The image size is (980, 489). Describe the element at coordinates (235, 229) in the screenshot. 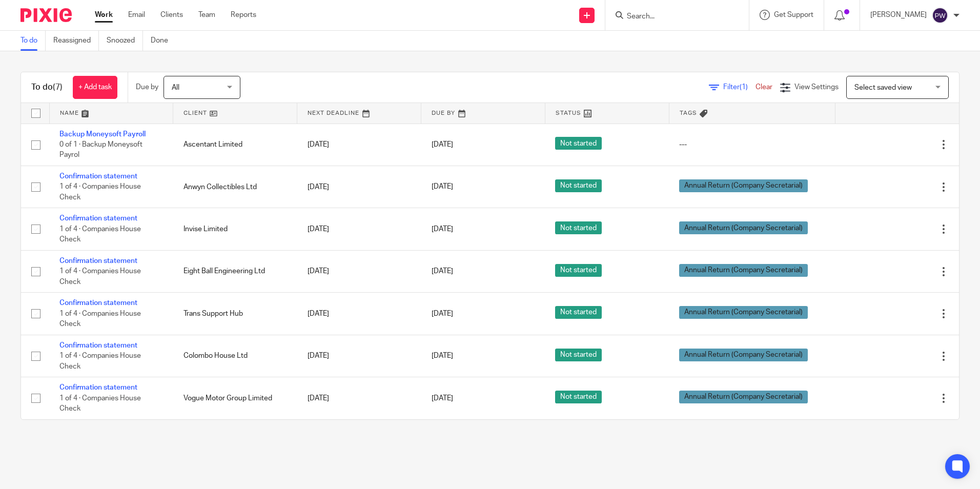

I see `td: Invise Limited` at that location.